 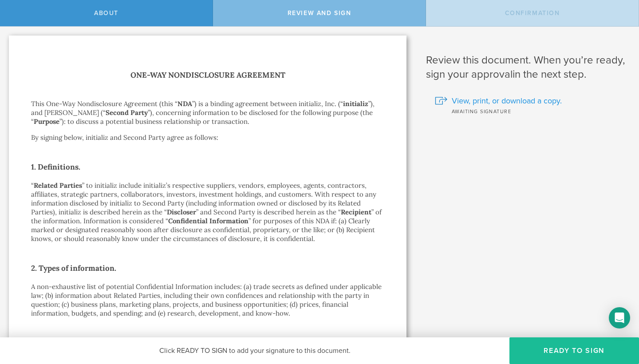 What do you see at coordinates (507, 101) in the screenshot?
I see `span: View, print, or download a copy.` at bounding box center [507, 101].